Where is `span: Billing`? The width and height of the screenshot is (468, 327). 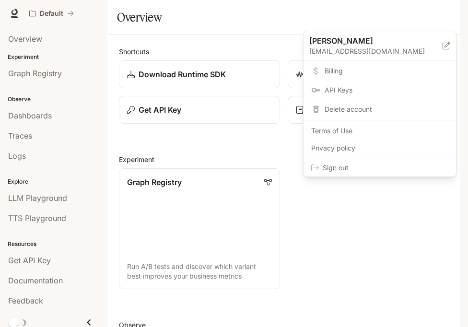
span: Billing is located at coordinates (387, 71).